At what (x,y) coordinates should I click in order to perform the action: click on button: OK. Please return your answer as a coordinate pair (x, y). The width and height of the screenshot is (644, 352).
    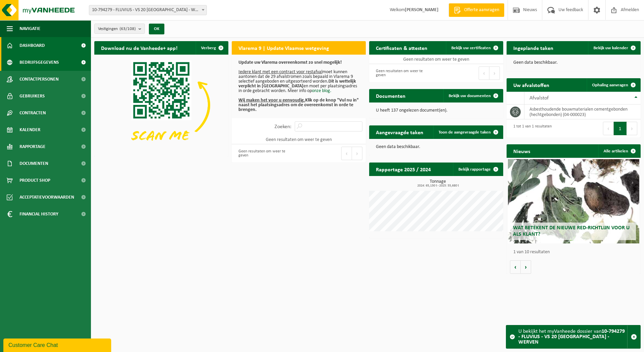
    Looking at the image, I should click on (156, 29).